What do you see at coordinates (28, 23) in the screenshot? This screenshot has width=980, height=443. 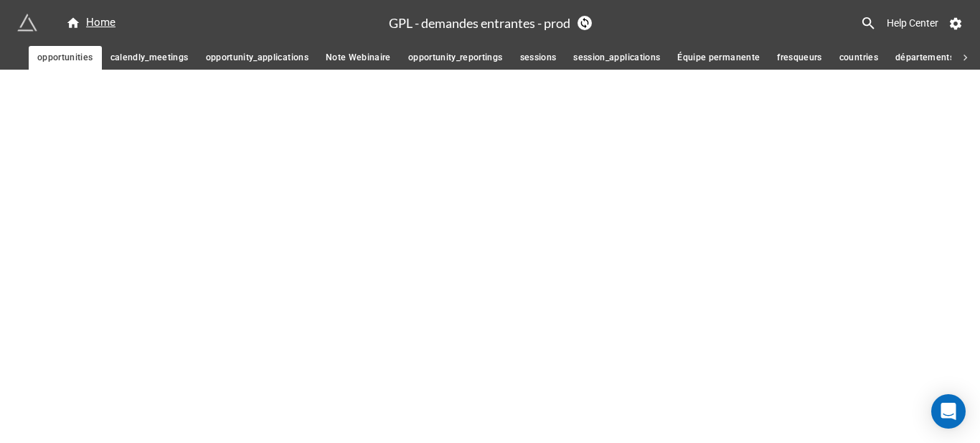 I see `img: miniextensions-icon.73ae0678.png` at bounding box center [28, 23].